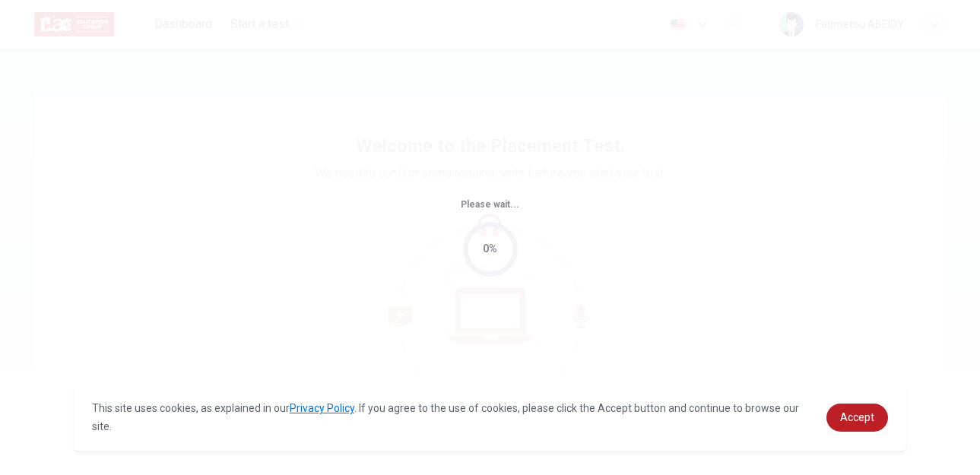  I want to click on div: cookieconsent, so click(490, 418).